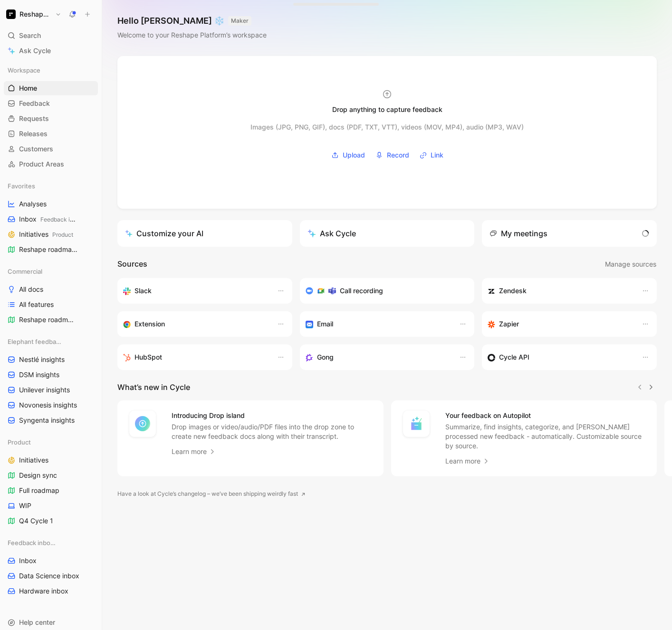 This screenshot has width=672, height=630. Describe the element at coordinates (46, 421) in the screenshot. I see `span: Syngenta insights` at that location.